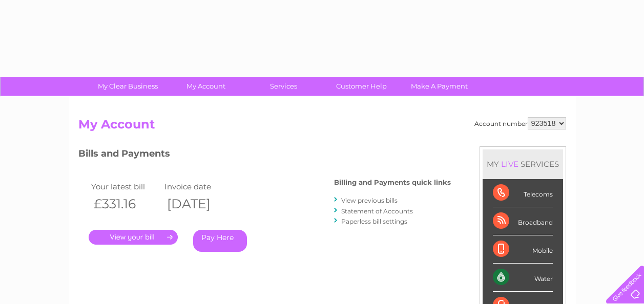  Describe the element at coordinates (264, 155) in the screenshot. I see `h3: Bills and Payments` at that location.